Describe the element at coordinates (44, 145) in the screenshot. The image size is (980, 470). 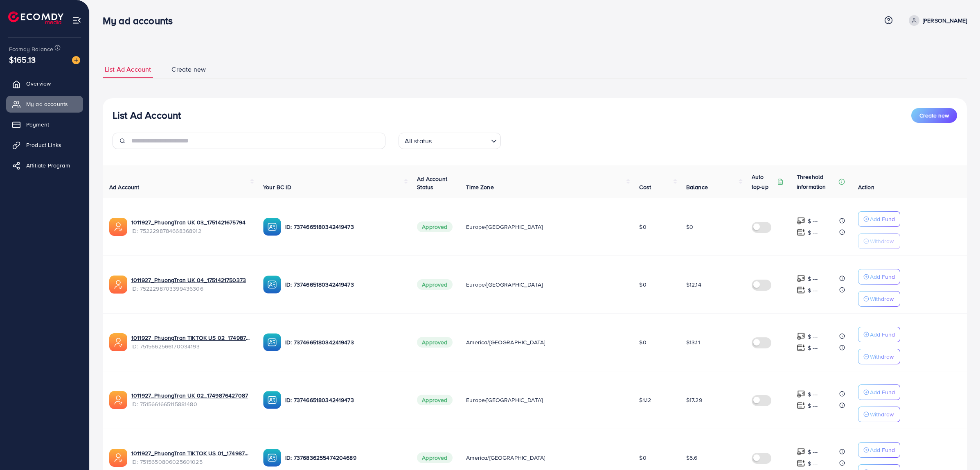
I see `span: Product Links` at that location.